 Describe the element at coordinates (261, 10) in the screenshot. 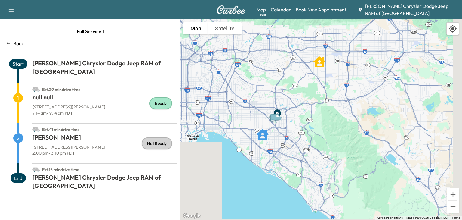

I see `a: MapBeta` at that location.